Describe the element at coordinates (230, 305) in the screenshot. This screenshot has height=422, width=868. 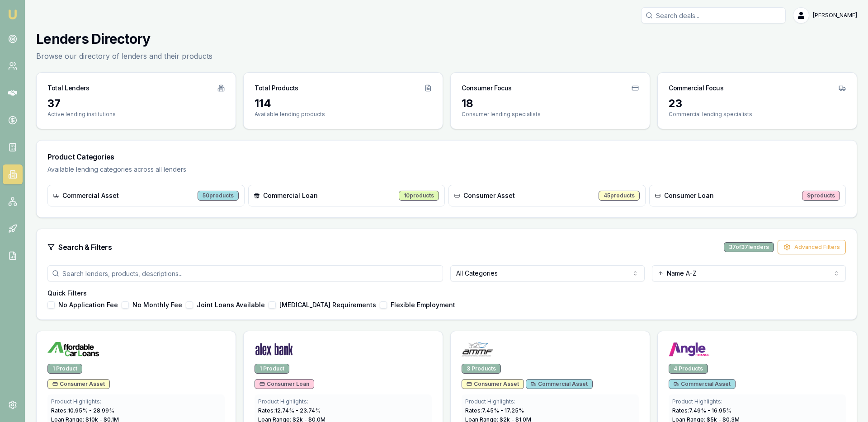
I see `label: Joint Loans Available` at that location.